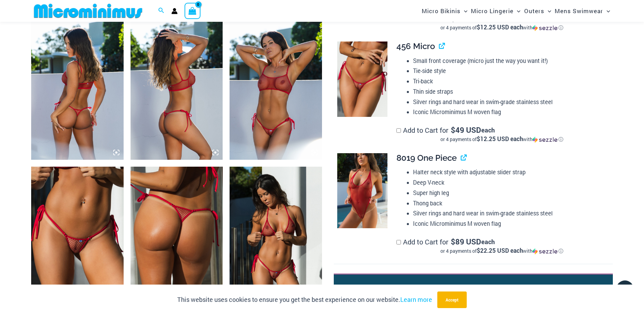 This screenshot has width=644, height=315. Describe the element at coordinates (510, 61) in the screenshot. I see `li: Small front coverage (micro just the way you want it!)` at that location.